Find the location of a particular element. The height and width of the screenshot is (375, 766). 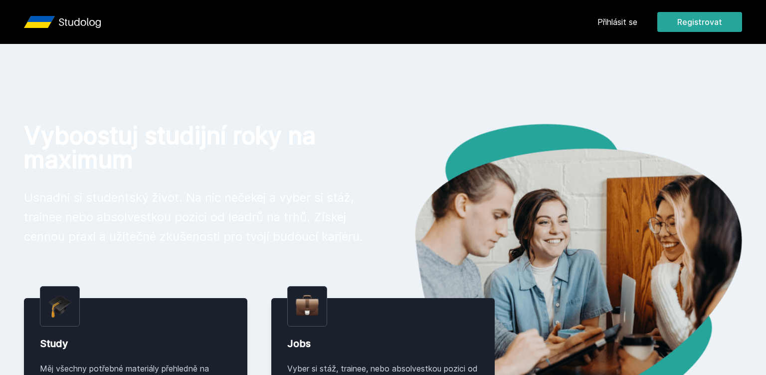

button: Registrovat is located at coordinates (700, 22).